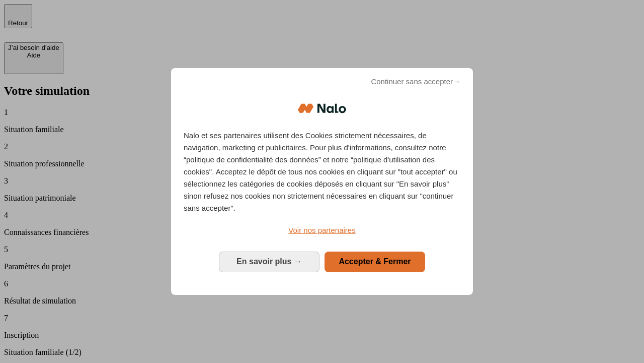 The width and height of the screenshot is (644, 363). I want to click on img: Logo, so click(322, 108).